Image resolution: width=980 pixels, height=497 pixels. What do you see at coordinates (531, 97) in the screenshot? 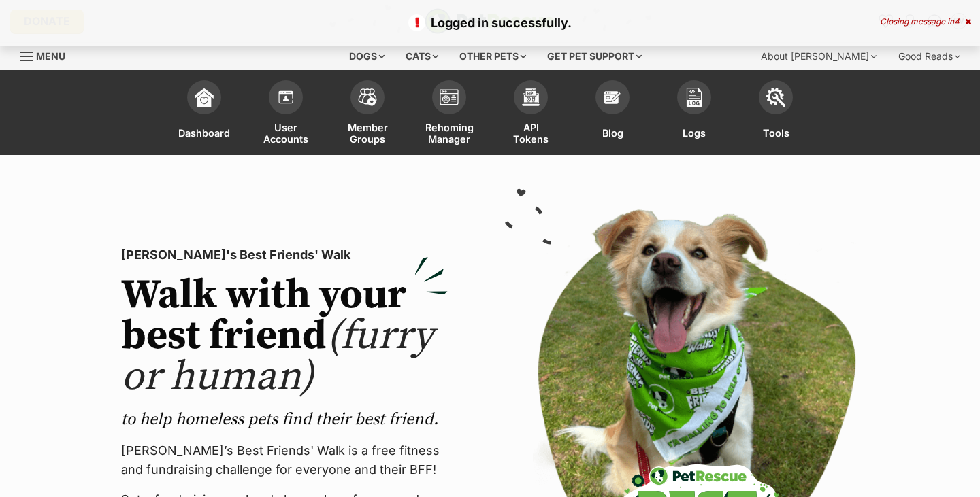
I see `img: api-icon-849e3a9e6f871e3acf1f60245d25b4cd0aad652aa5f5372336901a6a67317bd8.svg` at bounding box center [531, 97].